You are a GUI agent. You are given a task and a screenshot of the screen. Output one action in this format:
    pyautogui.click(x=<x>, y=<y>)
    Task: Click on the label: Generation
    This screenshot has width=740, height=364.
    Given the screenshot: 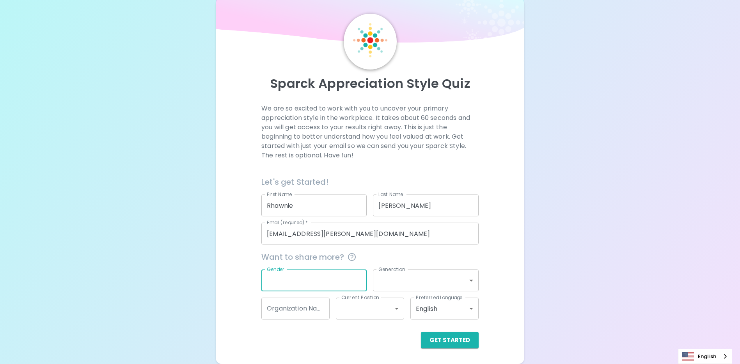 What is the action you would take?
    pyautogui.click(x=392, y=269)
    